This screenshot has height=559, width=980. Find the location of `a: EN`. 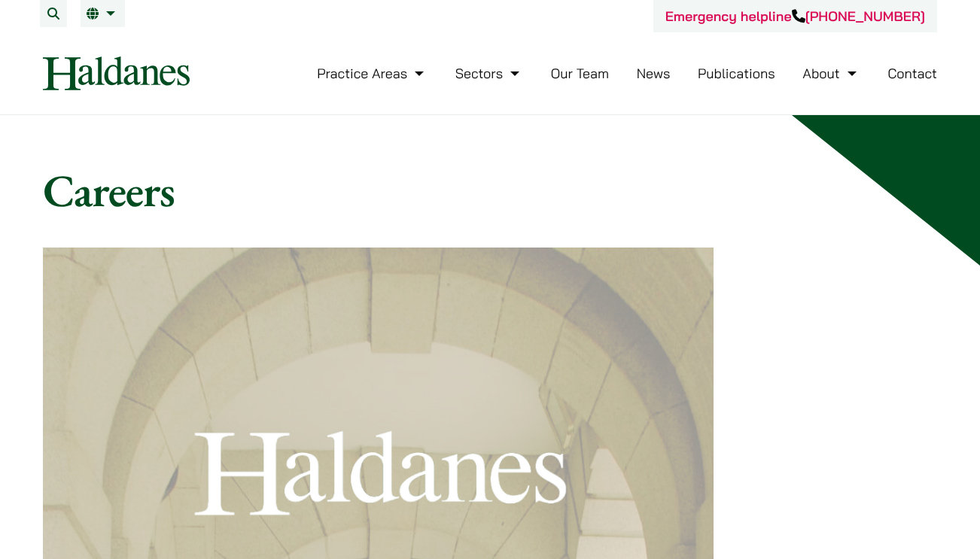

a: EN is located at coordinates (102, 13).